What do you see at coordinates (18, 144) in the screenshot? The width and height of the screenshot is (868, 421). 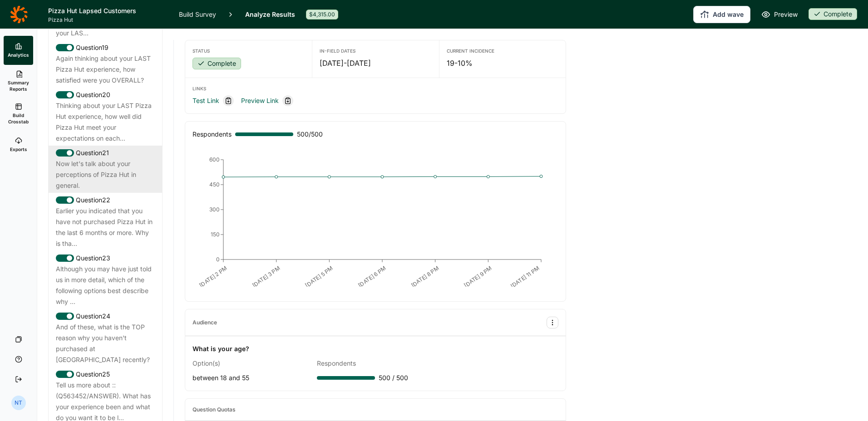 I see `a: Exports` at bounding box center [18, 144].